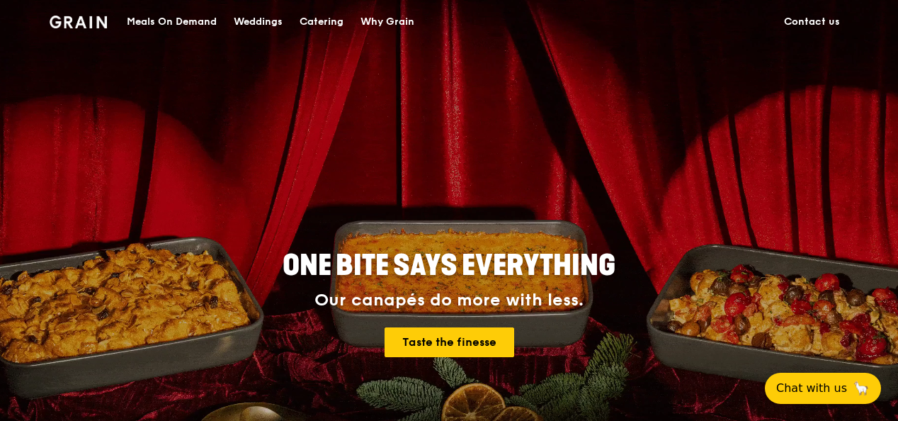 Image resolution: width=898 pixels, height=421 pixels. I want to click on div: Catering, so click(322, 22).